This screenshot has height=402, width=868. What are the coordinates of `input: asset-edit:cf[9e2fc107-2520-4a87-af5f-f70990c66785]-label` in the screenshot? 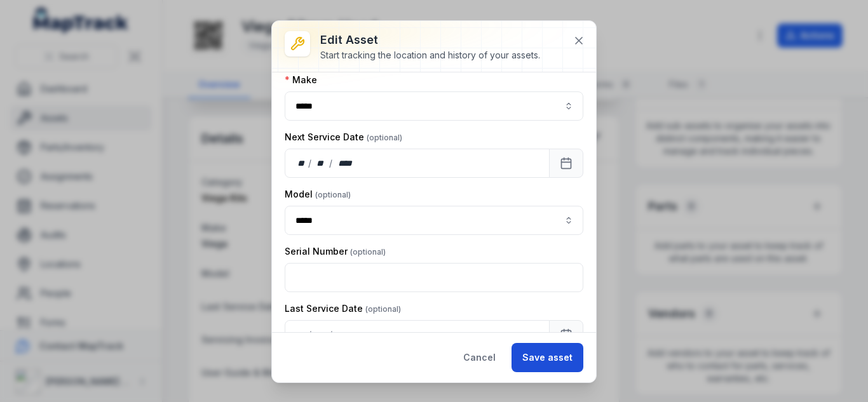 It's located at (434, 106).